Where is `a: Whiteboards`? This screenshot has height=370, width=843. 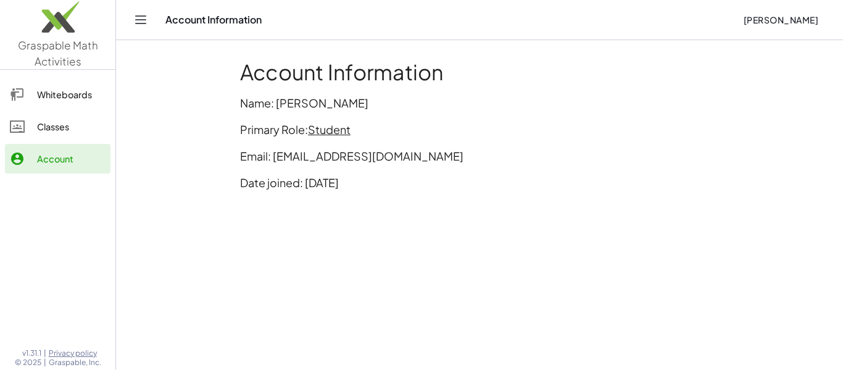
a: Whiteboards is located at coordinates (57, 94).